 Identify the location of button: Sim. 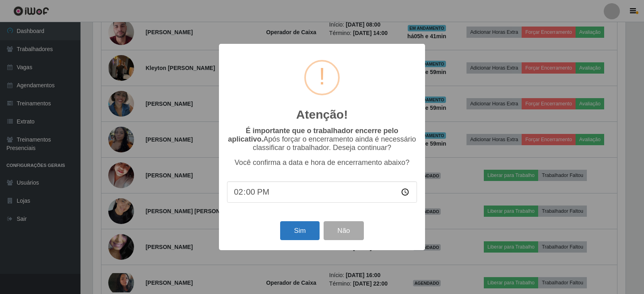
(299, 231).